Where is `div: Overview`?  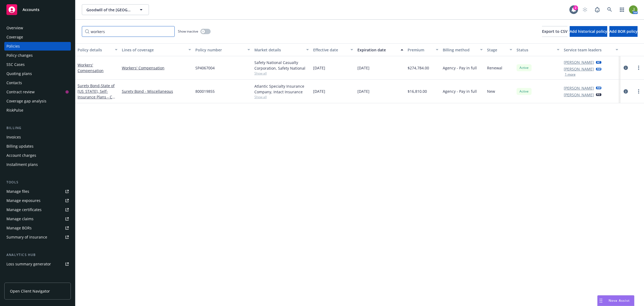 div: Overview is located at coordinates (15, 28).